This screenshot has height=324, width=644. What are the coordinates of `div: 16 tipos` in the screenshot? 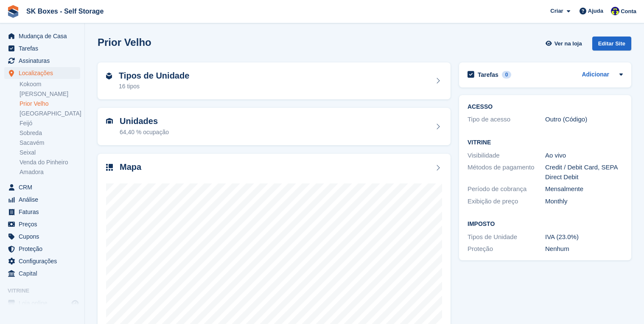 It's located at (154, 86).